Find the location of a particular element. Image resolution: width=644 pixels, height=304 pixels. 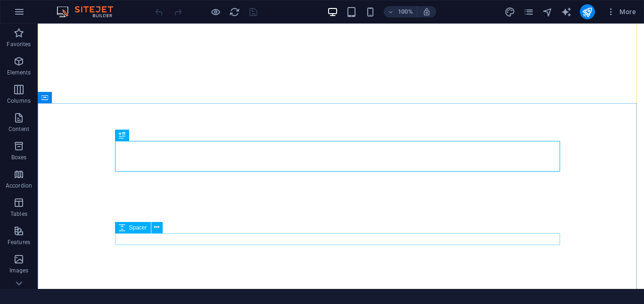

span: Spacer is located at coordinates (138, 227).